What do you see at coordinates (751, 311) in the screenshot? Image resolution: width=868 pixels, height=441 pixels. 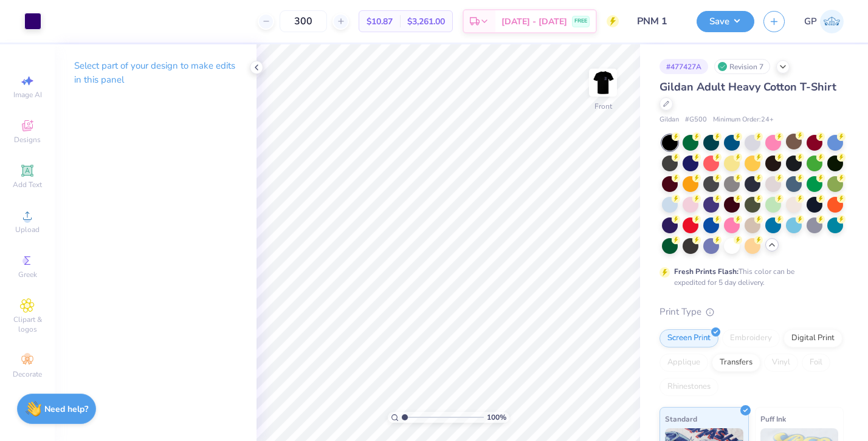 I see `div: Print Type` at bounding box center [751, 311].